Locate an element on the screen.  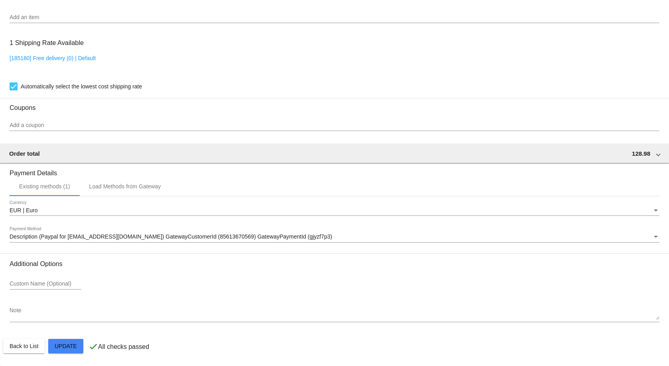
span: 128.98 is located at coordinates (641, 153).